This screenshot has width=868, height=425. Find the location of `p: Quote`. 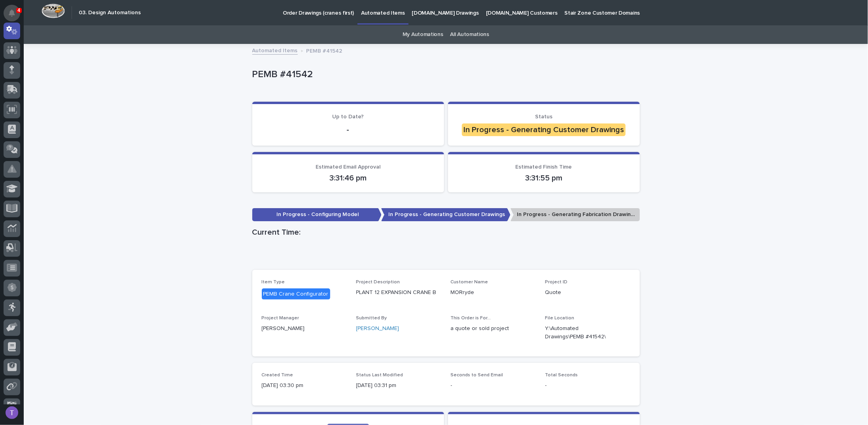

p: Quote is located at coordinates (588, 292).